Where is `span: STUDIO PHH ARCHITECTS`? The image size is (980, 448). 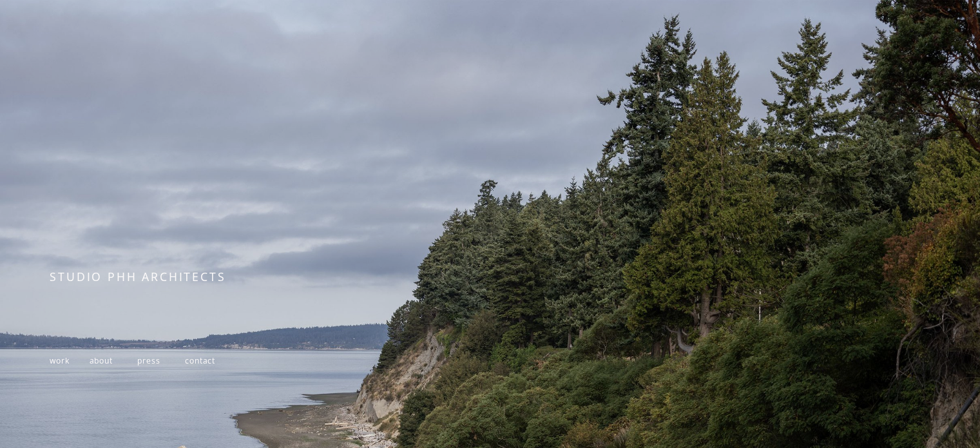 span: STUDIO PHH ARCHITECTS is located at coordinates (137, 277).